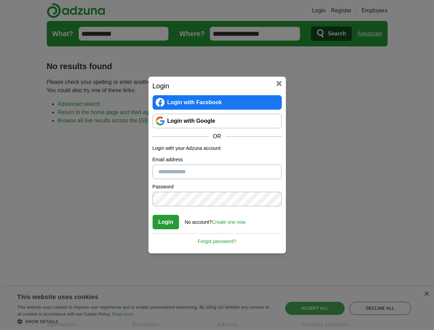  What do you see at coordinates (217, 102) in the screenshot?
I see `a: Login with Facebook` at bounding box center [217, 102].